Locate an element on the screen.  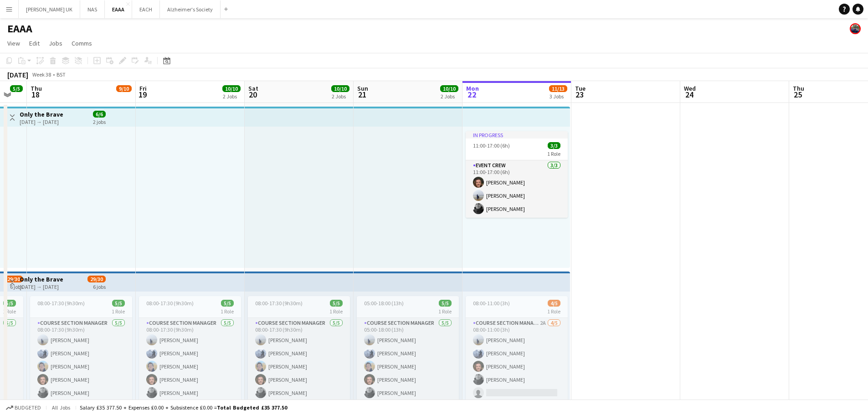
span: View is located at coordinates (14, 43).